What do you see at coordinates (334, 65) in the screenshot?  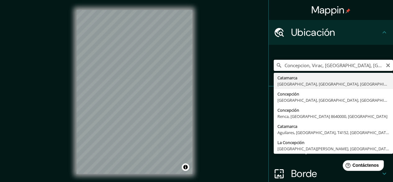 I see `input: Elige tu ciudad o zona` at bounding box center [334, 65].